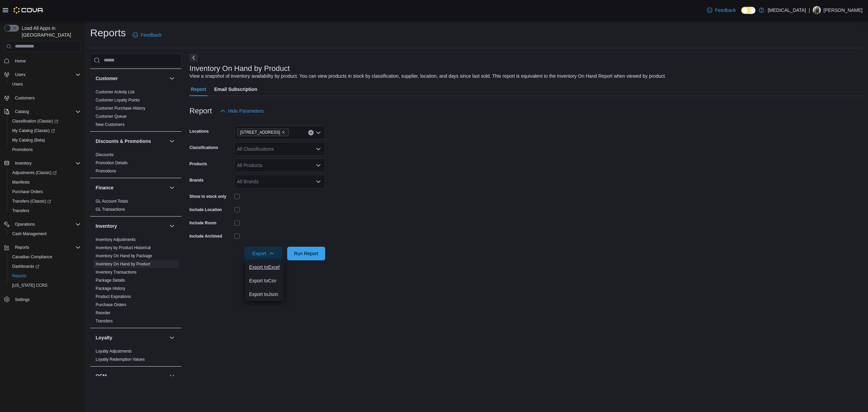 The height and width of the screenshot is (412, 868). What do you see at coordinates (123, 248) in the screenshot?
I see `span: Inventory by Product Historical` at bounding box center [123, 248].